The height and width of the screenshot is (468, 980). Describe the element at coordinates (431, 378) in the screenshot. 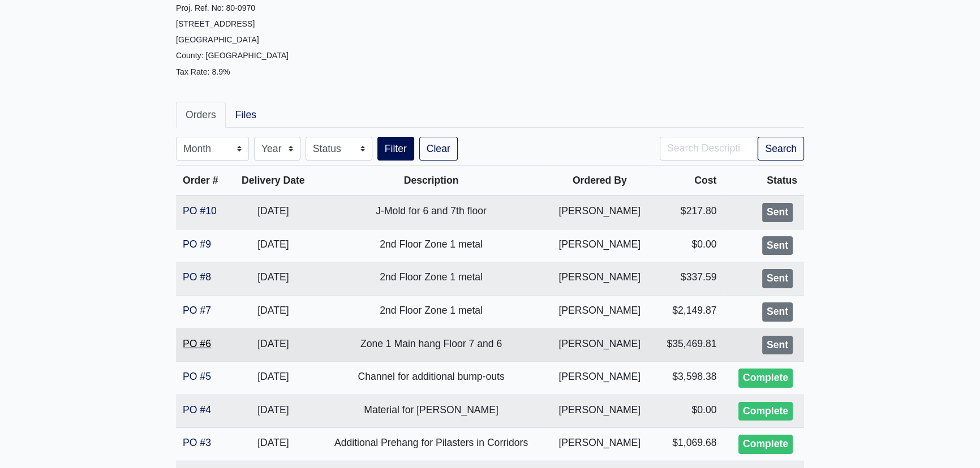

I see `td: Channel for additional bump-outs` at that location.